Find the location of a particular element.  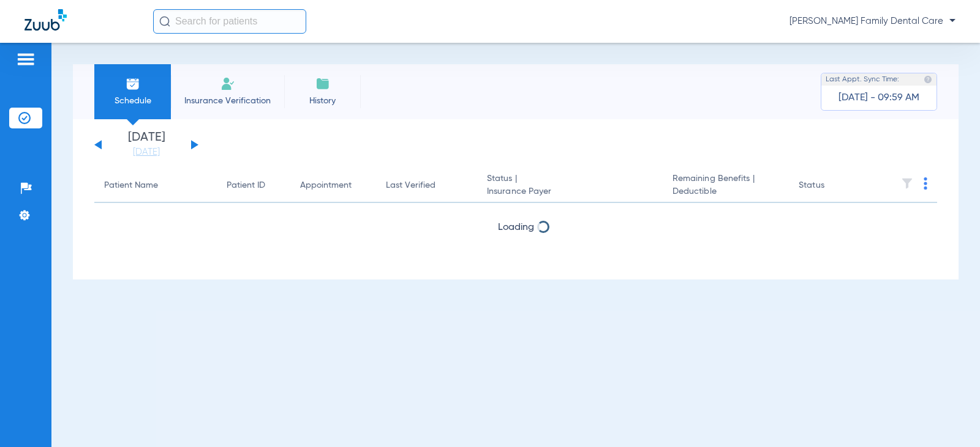

th: Remaining Benefits | is located at coordinates (726, 186).